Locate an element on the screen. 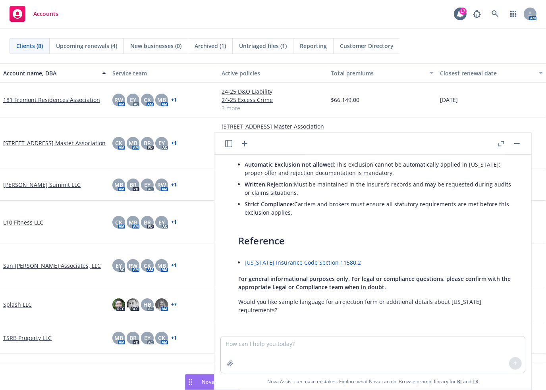 Image resolution: width=546 pixels, height=390 pixels. span: Reporting is located at coordinates (313, 46).